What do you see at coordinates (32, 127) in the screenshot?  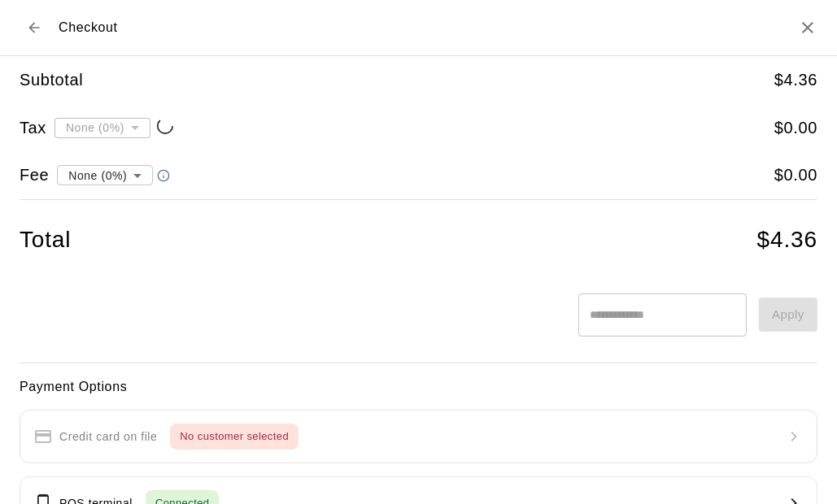 I see `h5: Tax` at bounding box center [32, 127].